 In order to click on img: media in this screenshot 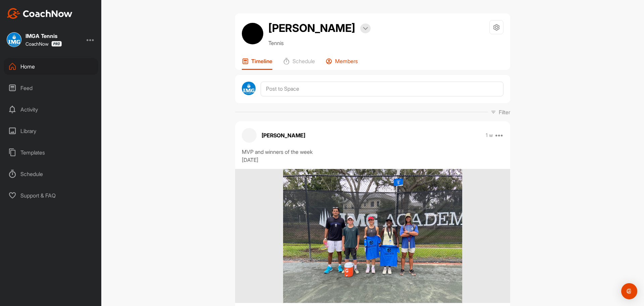, I will do `click(372, 236)`.